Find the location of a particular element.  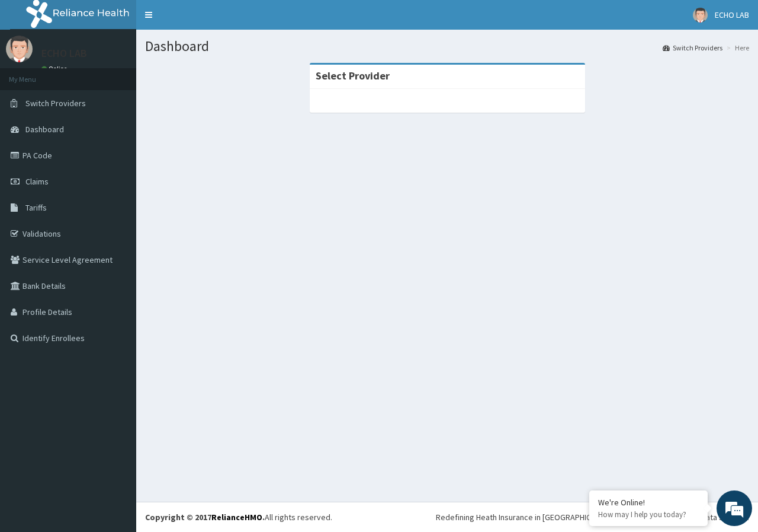

p: How may I help you today? is located at coordinates (649, 514).